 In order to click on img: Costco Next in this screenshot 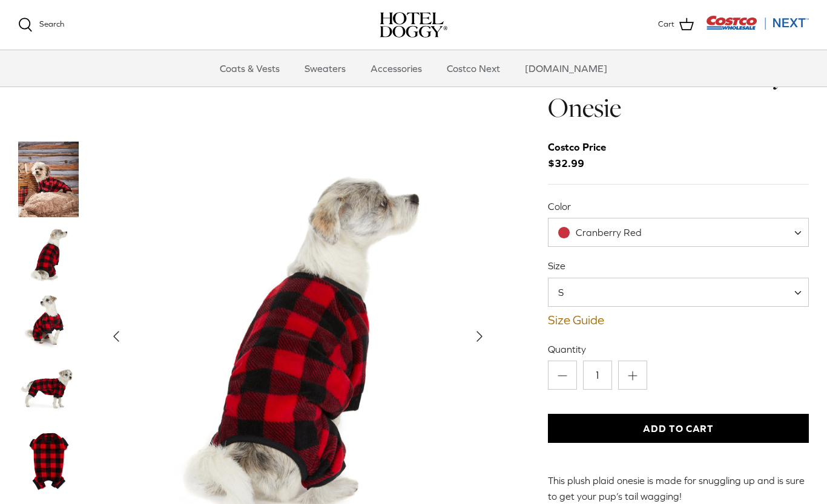, I will do `click(758, 22)`.